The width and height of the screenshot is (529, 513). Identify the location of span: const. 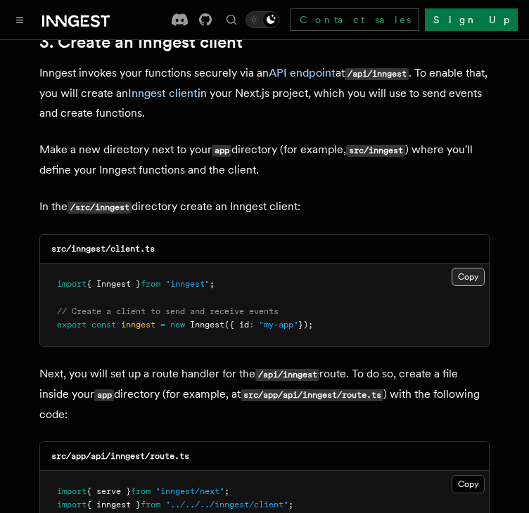
(103, 325).